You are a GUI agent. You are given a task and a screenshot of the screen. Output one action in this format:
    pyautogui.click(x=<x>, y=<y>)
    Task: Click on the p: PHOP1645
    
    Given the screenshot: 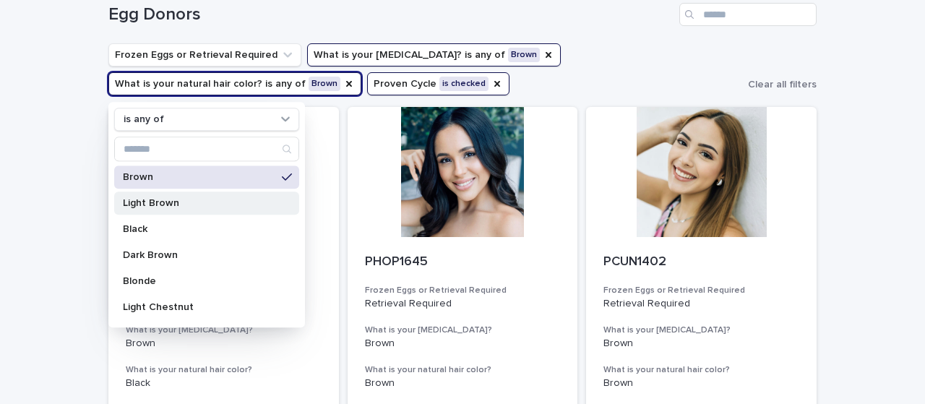 What is the action you would take?
    pyautogui.click(x=462, y=262)
    